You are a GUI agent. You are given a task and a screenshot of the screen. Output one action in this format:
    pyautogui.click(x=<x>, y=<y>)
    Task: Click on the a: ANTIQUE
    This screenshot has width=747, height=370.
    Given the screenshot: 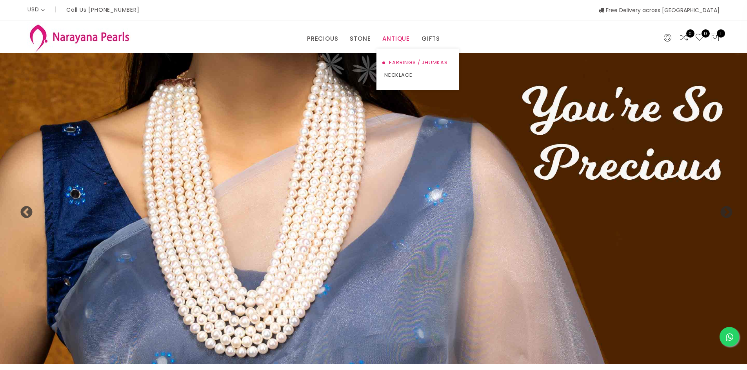 What is the action you would take?
    pyautogui.click(x=396, y=39)
    